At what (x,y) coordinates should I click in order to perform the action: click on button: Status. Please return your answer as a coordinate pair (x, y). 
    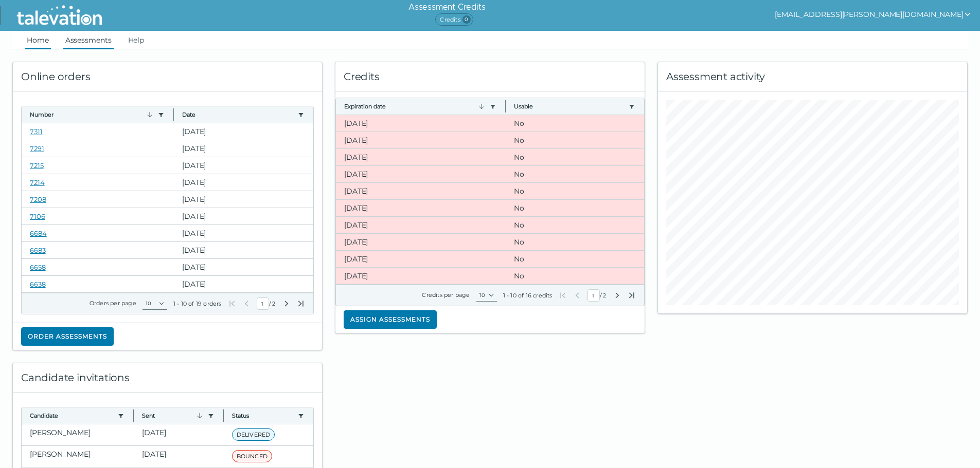
    Looking at the image, I should click on (263, 416).